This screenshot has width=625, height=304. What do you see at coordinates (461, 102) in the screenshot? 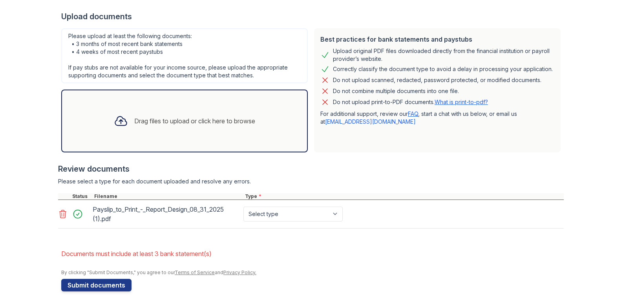
I see `a: What is print-to-pdf?` at bounding box center [461, 102].